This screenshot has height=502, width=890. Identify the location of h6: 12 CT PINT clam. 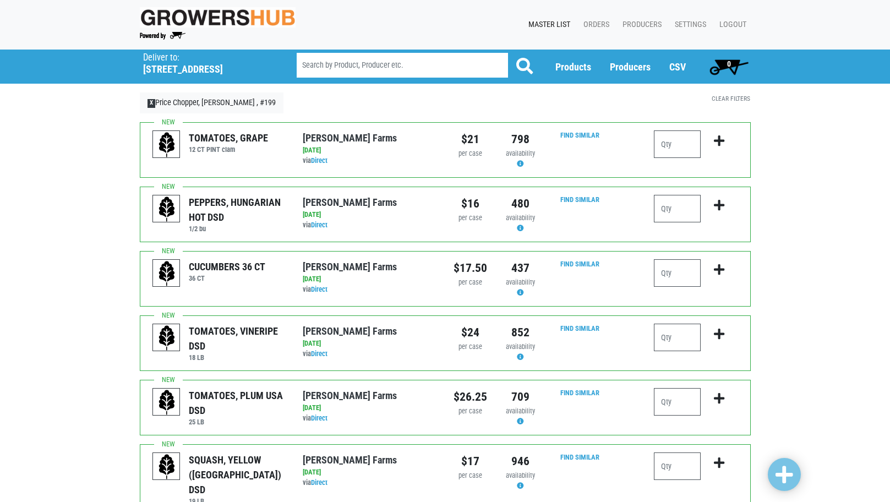
(229, 149).